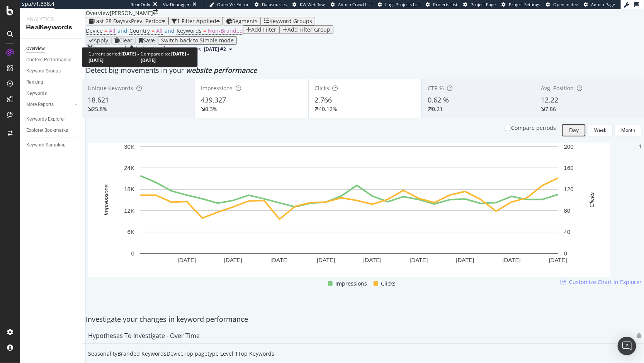 This screenshot has height=363, width=644. What do you see at coordinates (40, 105) in the screenshot?
I see `div: More Reports` at bounding box center [40, 105].